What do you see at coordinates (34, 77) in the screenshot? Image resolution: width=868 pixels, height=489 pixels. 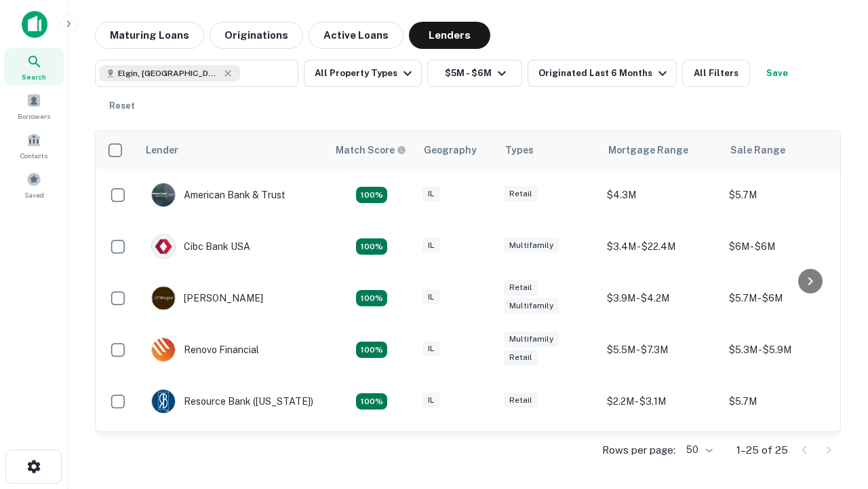 I see `span: Search` at bounding box center [34, 77].